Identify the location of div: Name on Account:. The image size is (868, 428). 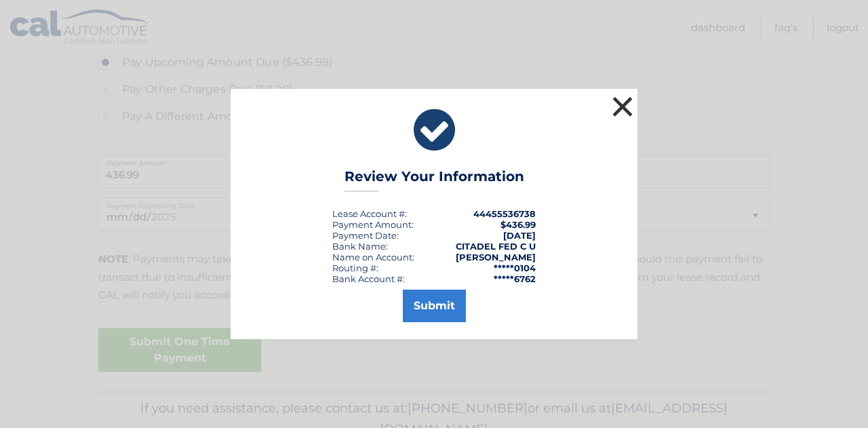
(373, 257).